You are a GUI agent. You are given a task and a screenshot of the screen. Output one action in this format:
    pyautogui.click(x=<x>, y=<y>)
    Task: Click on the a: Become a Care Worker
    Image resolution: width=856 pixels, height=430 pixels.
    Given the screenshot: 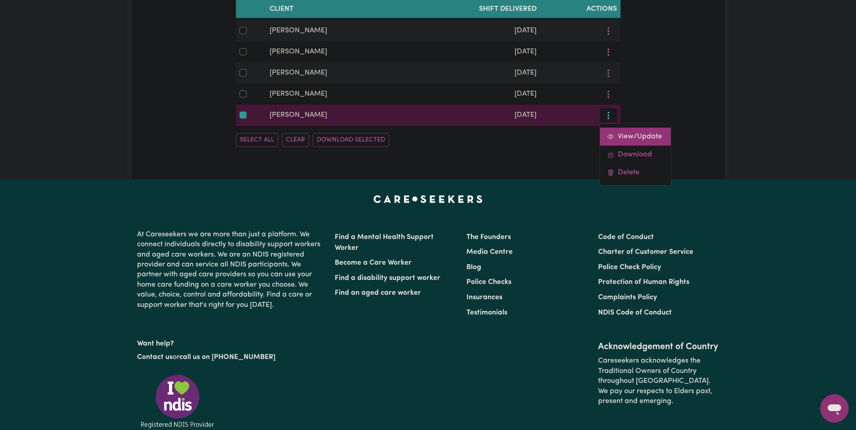 What is the action you would take?
    pyautogui.click(x=373, y=263)
    